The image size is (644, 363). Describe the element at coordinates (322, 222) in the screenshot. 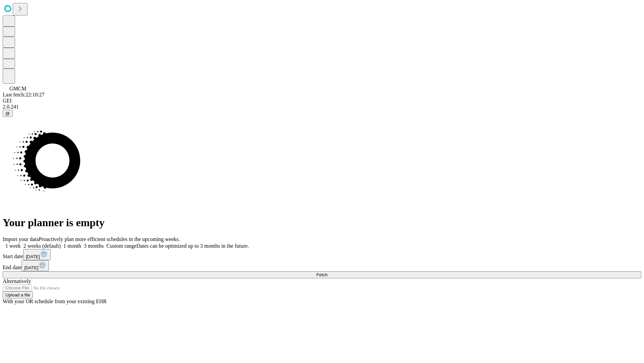

I see `h1: Your planner is empty` at that location.